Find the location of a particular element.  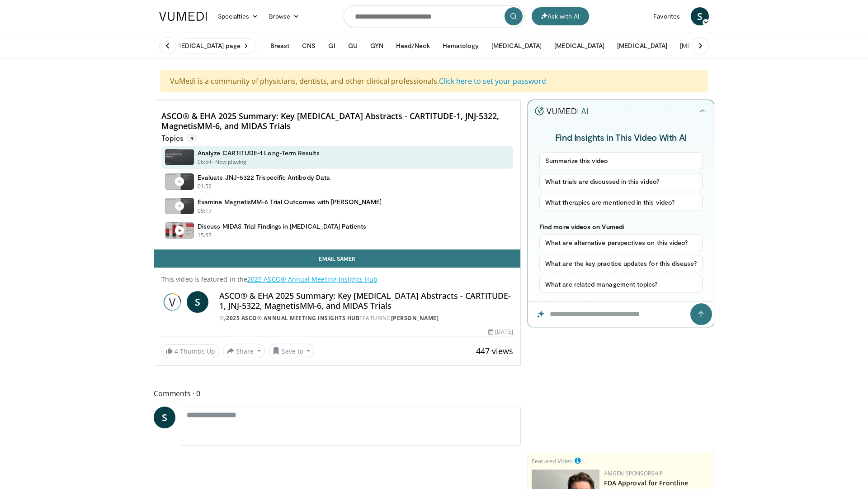

span: 447 views is located at coordinates (494, 351).